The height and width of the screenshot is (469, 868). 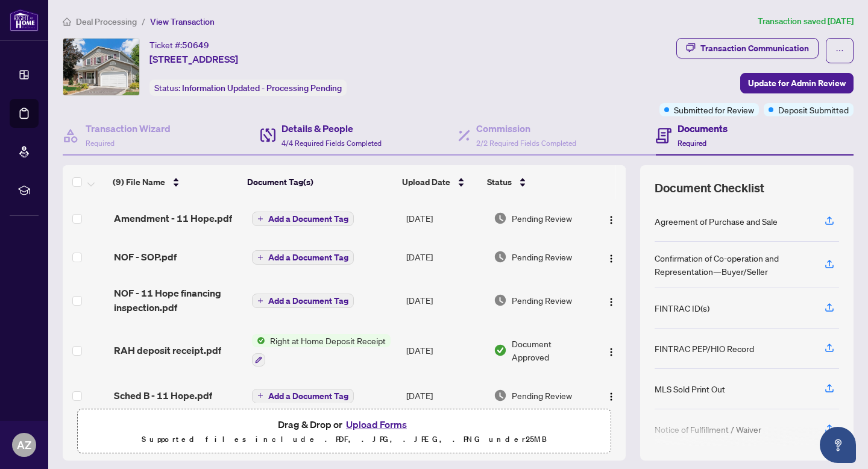 I want to click on span: Deposit Submitted, so click(x=813, y=110).